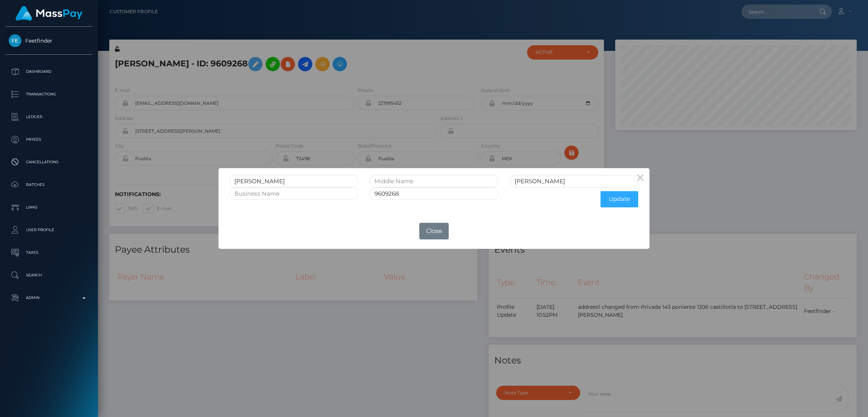 The width and height of the screenshot is (868, 417). I want to click on img: Feetfinder, so click(15, 40).